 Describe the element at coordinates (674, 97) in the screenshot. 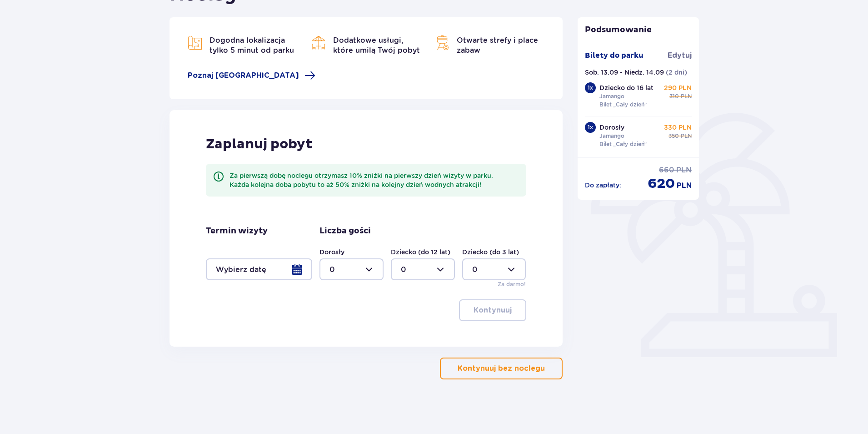

I see `p: 310` at that location.